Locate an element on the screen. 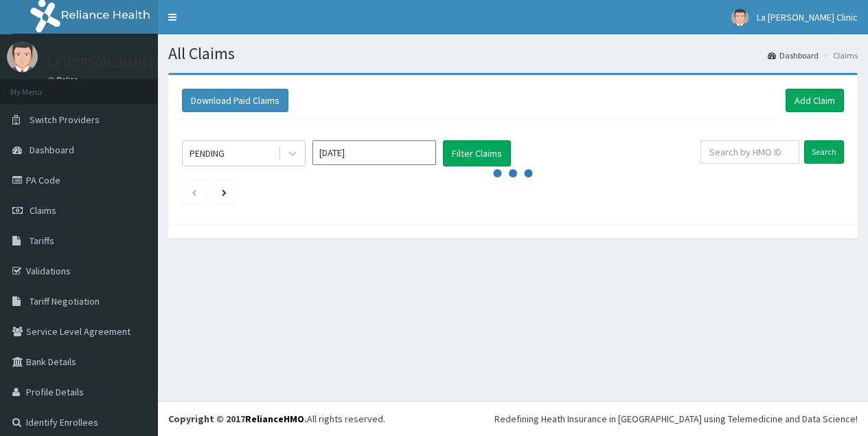 Image resolution: width=868 pixels, height=436 pixels. a: Previous page is located at coordinates (193, 192).